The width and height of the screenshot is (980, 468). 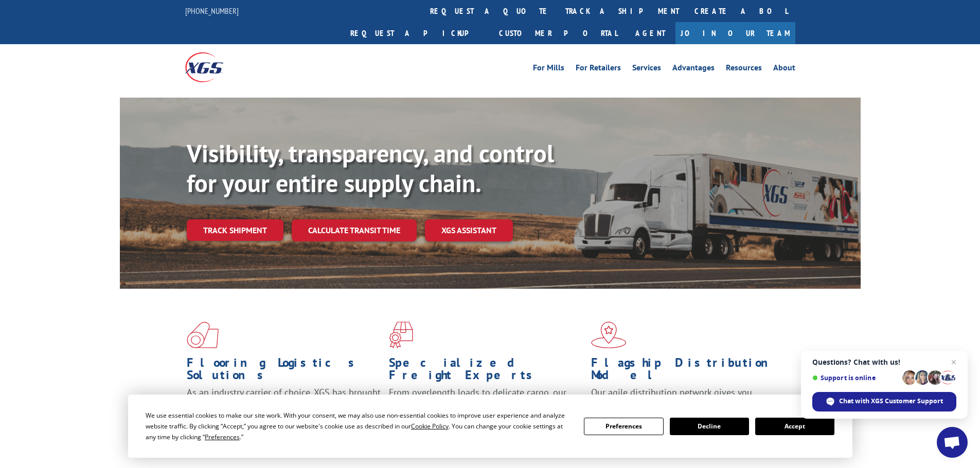 What do you see at coordinates (884, 362) in the screenshot?
I see `span: Questions? Chat with us!` at bounding box center [884, 362].